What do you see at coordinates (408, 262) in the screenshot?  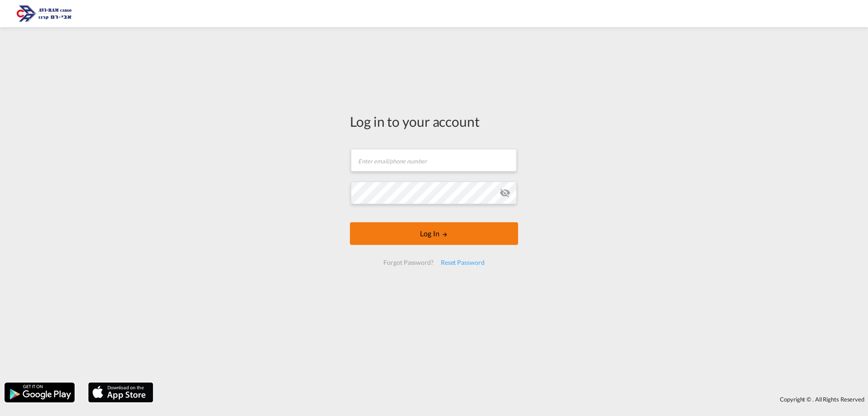 I see `div: Forgot Password?` at bounding box center [408, 262].